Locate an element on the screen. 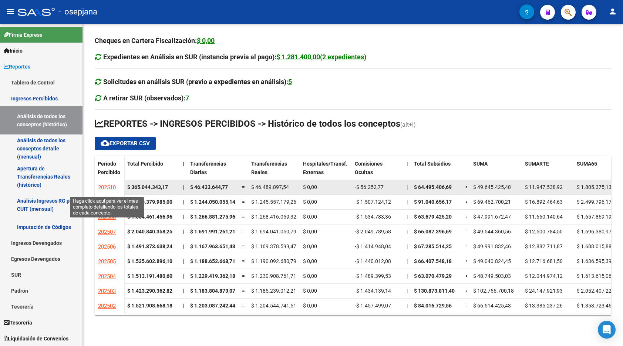 The width and height of the screenshot is (623, 346). datatable-header-cell: Comisiones Ocultas is located at coordinates (378, 171).